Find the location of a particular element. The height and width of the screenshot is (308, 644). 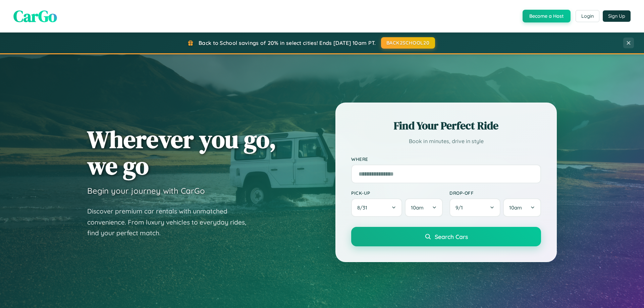

h2: Find Your Perfect Ride is located at coordinates (446, 125).